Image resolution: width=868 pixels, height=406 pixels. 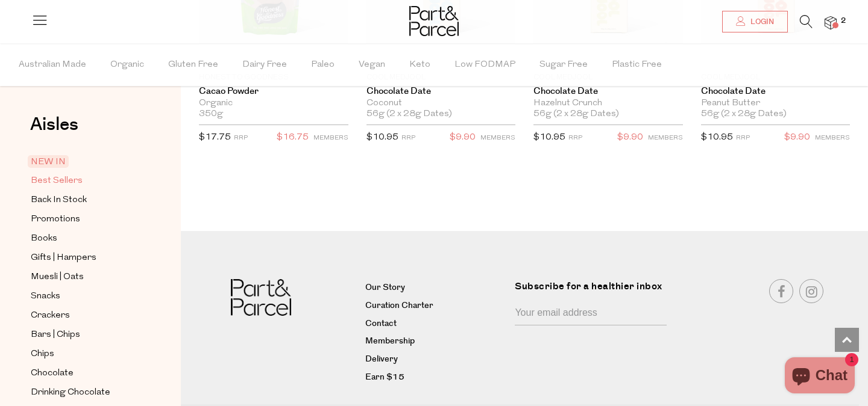 I want to click on a: Contact, so click(x=435, y=325).